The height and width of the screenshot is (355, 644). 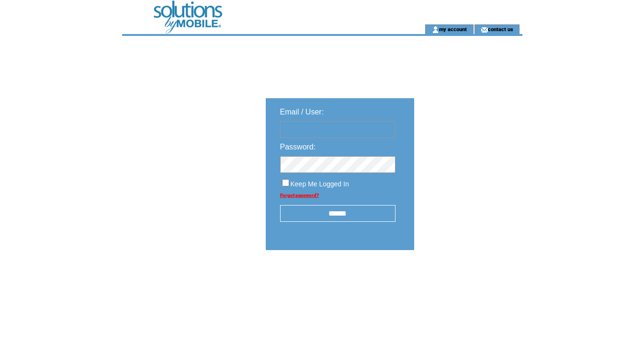 I want to click on img: account_icon.gif;jsessionid=9D2209635C9F5BCBD30462CA4C5FD73F, so click(x=435, y=30).